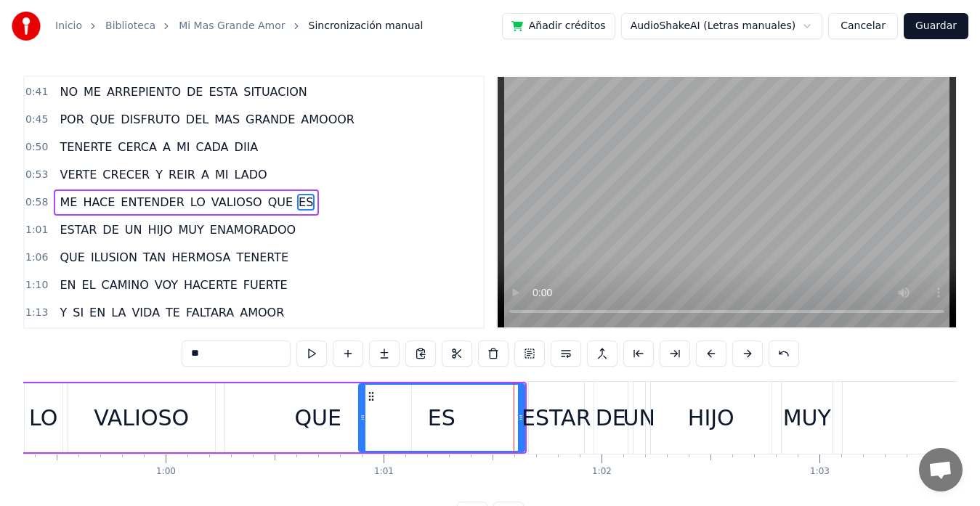 This screenshot has width=980, height=506. I want to click on div: 1:00, so click(165, 471).